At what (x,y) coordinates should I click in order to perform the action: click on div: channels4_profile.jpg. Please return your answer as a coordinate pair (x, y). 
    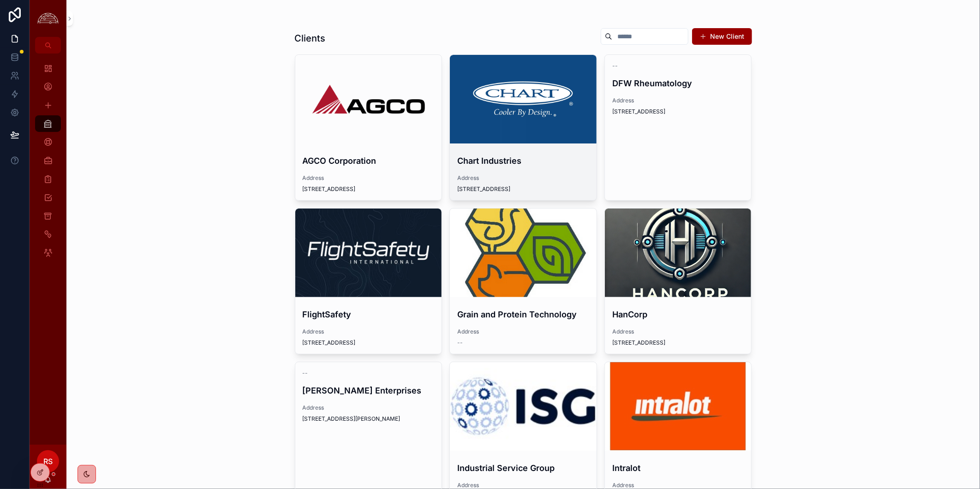
    Looking at the image, I should click on (523, 253).